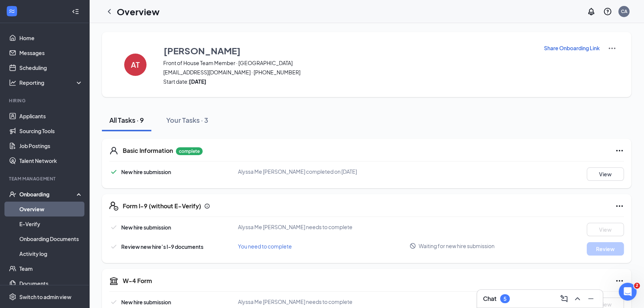 The width and height of the screenshot is (644, 308). What do you see at coordinates (51, 38) in the screenshot?
I see `a: Home` at bounding box center [51, 38].